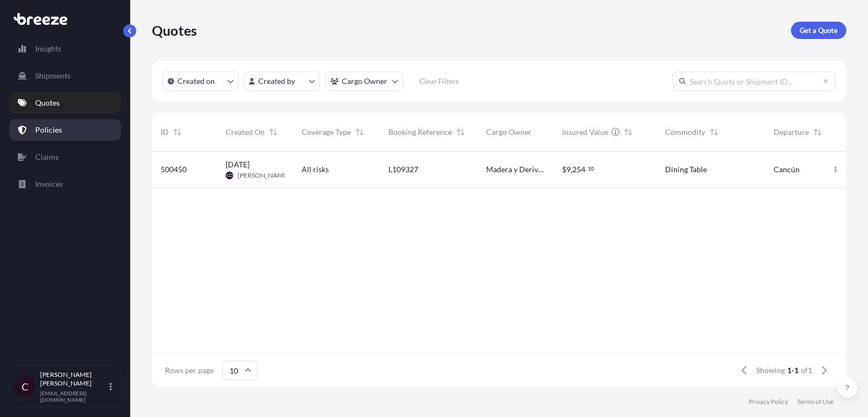 The height and width of the screenshot is (417, 868). What do you see at coordinates (806, 371) in the screenshot?
I see `span: of 1` at bounding box center [806, 371].